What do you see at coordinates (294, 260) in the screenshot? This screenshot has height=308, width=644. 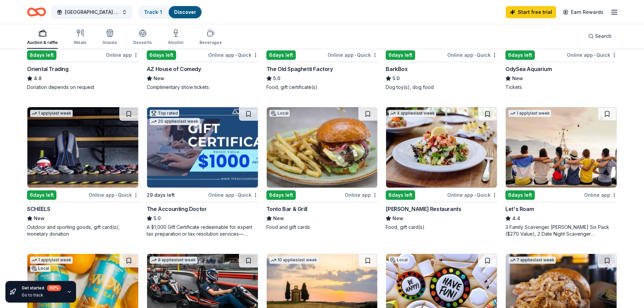 I see `div: 10 applies last week` at bounding box center [294, 260].